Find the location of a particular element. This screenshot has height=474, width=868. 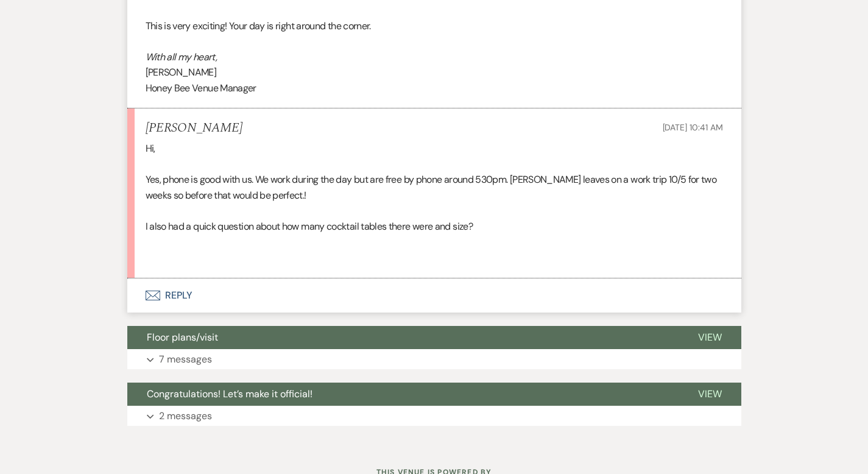

p: Hi, is located at coordinates (435, 149).